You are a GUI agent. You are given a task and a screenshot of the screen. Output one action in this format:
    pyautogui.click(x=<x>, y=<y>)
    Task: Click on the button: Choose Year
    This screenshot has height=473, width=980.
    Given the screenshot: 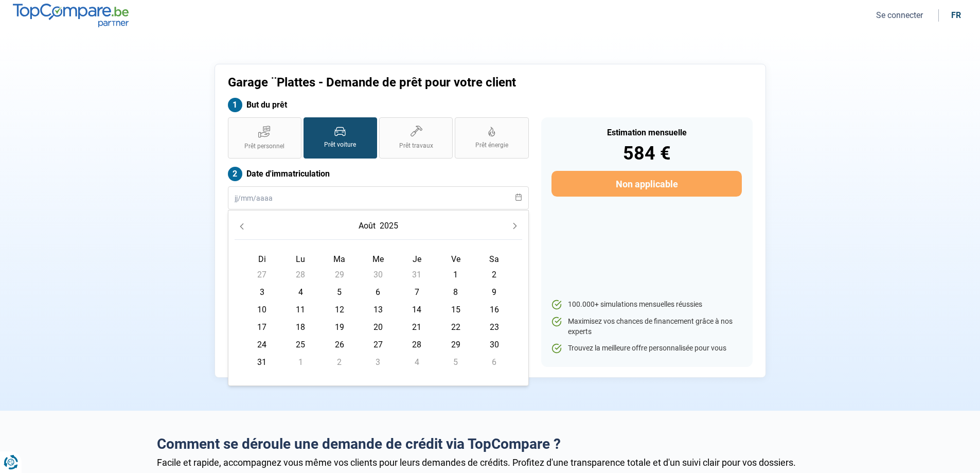 What is the action you would take?
    pyautogui.click(x=389, y=226)
    